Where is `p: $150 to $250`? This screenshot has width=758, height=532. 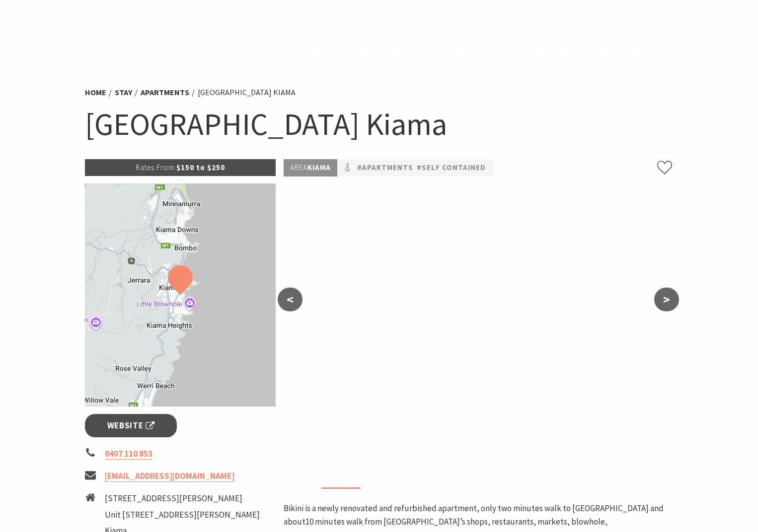
p: $150 to $250 is located at coordinates (180, 168).